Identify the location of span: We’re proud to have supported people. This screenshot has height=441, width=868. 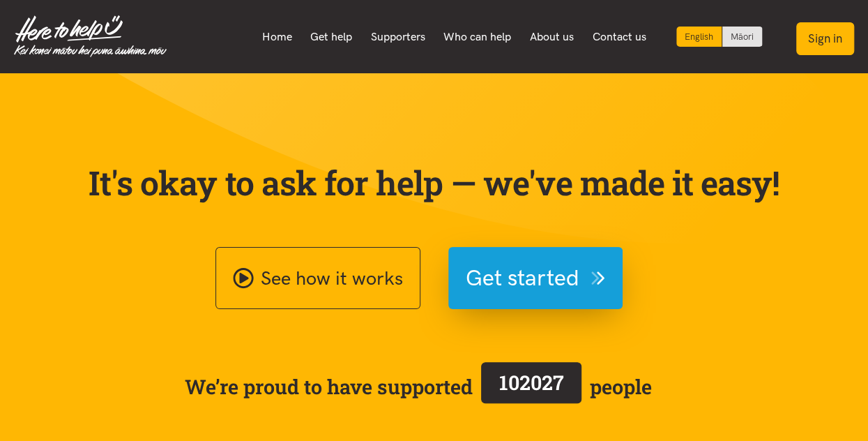
(419, 386).